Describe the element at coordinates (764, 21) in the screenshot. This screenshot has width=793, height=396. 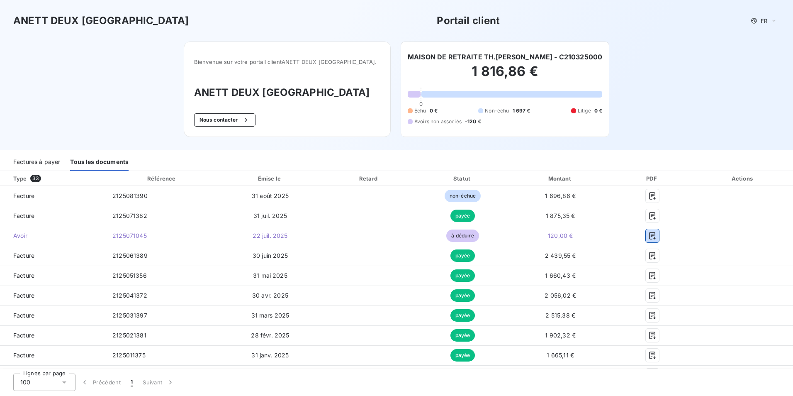
I see `span: FR` at that location.